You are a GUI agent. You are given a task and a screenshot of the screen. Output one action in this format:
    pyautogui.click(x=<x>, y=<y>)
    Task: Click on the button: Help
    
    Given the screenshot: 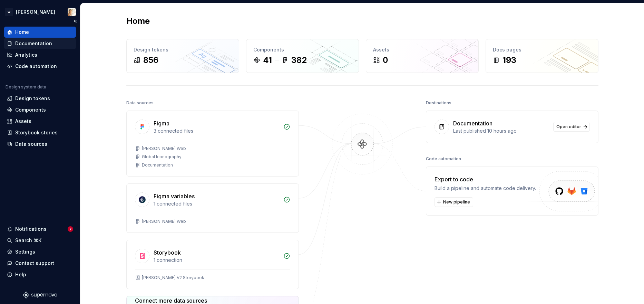 What is the action you would take?
    pyautogui.click(x=40, y=274)
    